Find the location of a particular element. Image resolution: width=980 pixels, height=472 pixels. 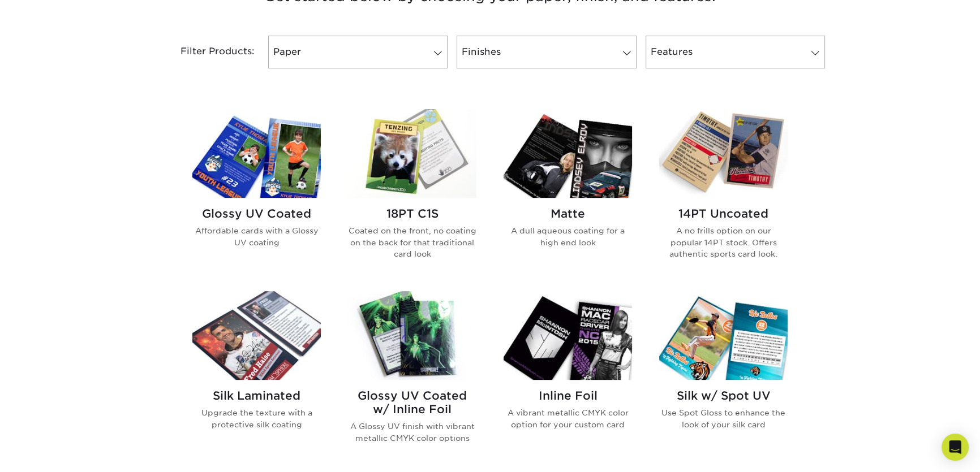

p: Coated on the front, no coating on the back for that traditional card look is located at coordinates (412, 242).